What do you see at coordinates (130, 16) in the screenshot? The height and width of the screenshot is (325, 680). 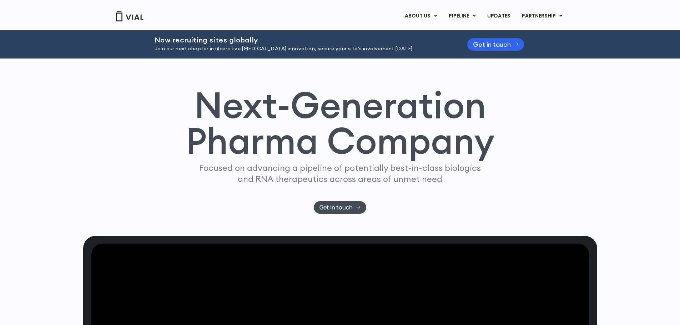 I see `img: Vial Logo` at bounding box center [130, 16].